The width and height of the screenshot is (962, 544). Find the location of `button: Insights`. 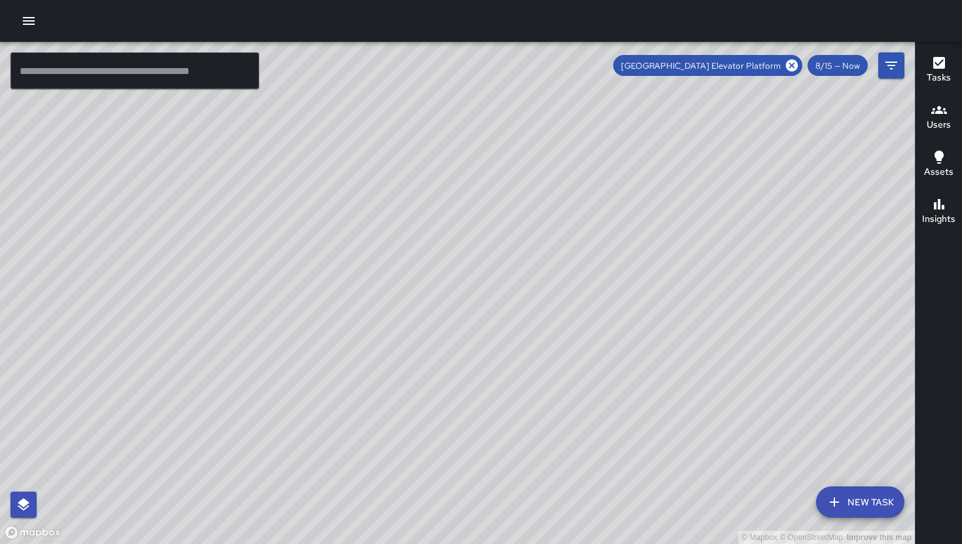

button: Insights is located at coordinates (938, 212).